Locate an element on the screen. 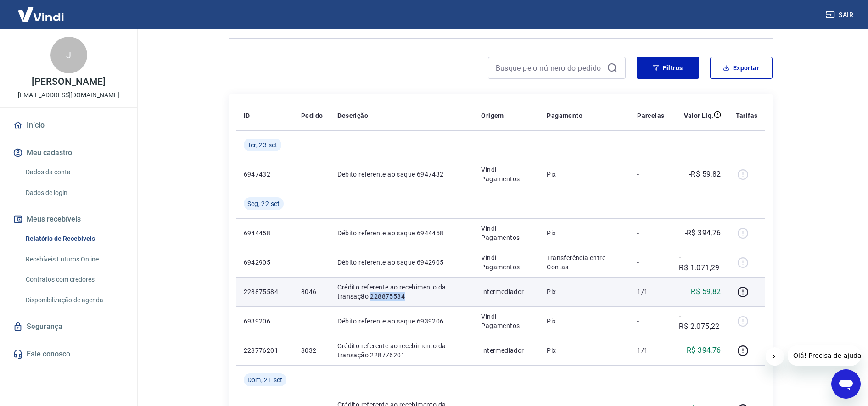  a: Relatório de Recebíveis is located at coordinates (74, 238).